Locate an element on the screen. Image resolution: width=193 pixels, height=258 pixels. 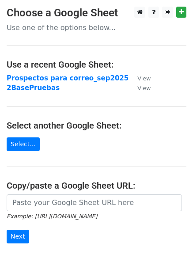
input: Next is located at coordinates (18, 237).